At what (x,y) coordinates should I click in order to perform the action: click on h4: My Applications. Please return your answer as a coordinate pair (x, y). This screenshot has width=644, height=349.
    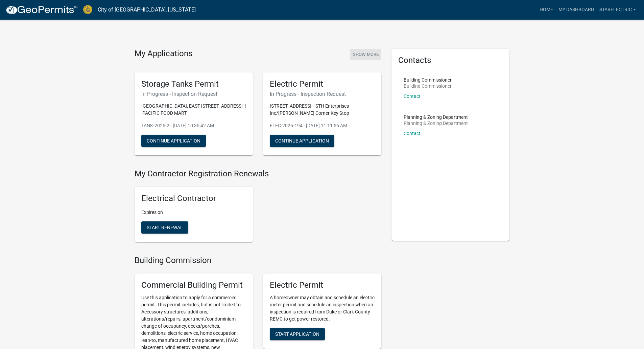
    Looking at the image, I should click on (163, 54).